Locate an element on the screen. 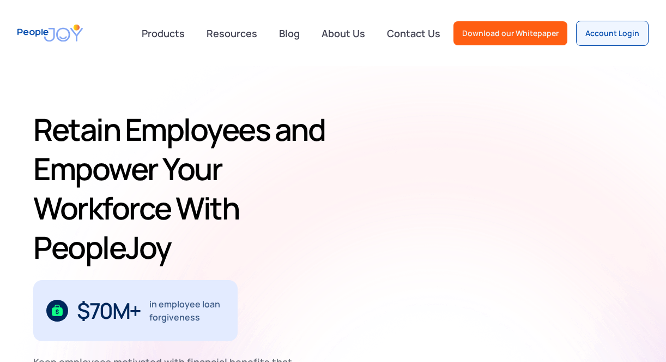 Image resolution: width=666 pixels, height=362 pixels. div: 1 / 3 is located at coordinates (135, 310).